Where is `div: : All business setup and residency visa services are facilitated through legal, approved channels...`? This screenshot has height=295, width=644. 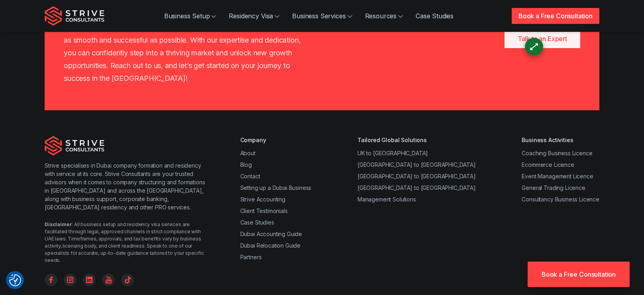
div: : All business setup and residency visa services are facilitated through legal, approved channels... is located at coordinates (126, 243).